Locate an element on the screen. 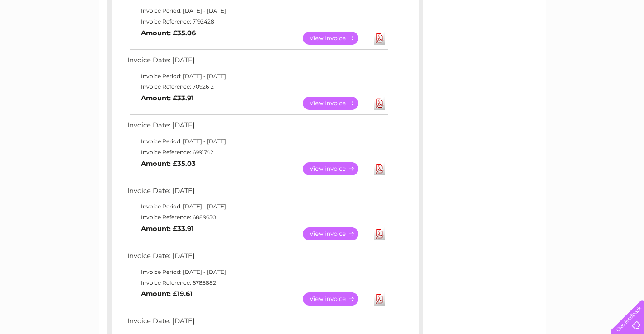  td: Invoice Reference: 6889650 is located at coordinates (257, 217).